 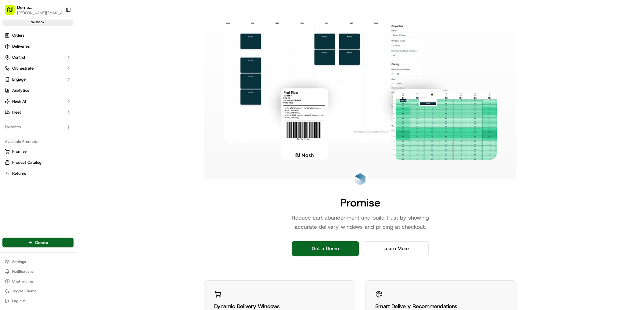 I want to click on button: Settings, so click(x=38, y=261).